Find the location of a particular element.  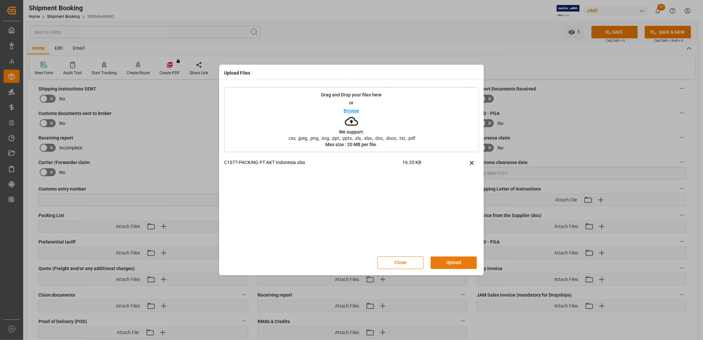

p: C1077-PACKING PT AKT Indonesia.xlsx is located at coordinates (313, 162).